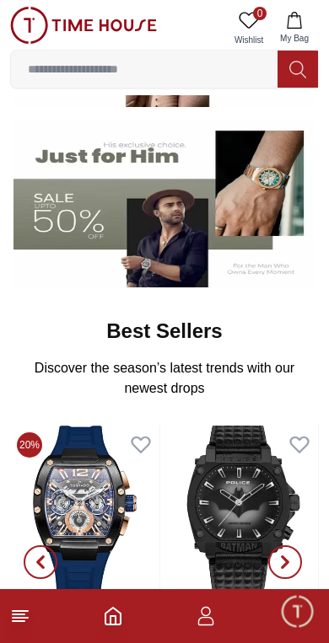 This screenshot has width=329, height=643. I want to click on a: Home, so click(113, 616).